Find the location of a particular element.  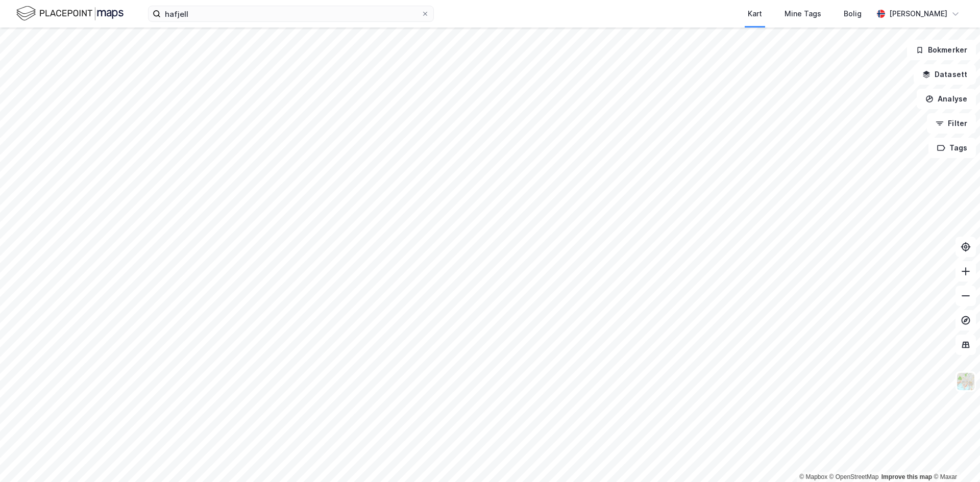

img: Z is located at coordinates (966, 382).